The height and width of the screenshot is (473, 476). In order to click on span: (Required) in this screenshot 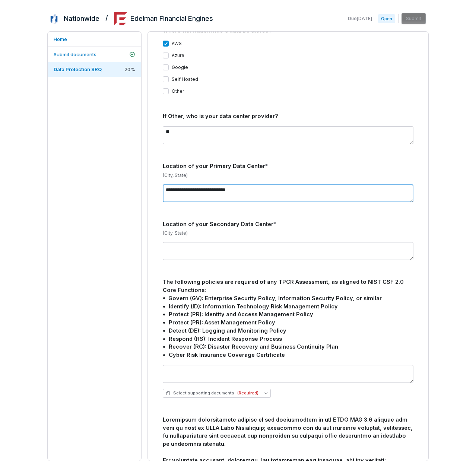, I will do `click(247, 393)`.